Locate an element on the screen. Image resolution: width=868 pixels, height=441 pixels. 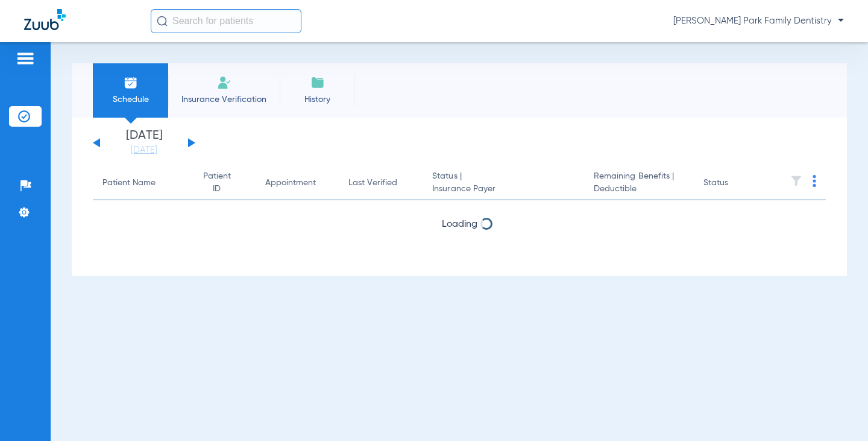
span: Insurance Verification is located at coordinates (224, 100).